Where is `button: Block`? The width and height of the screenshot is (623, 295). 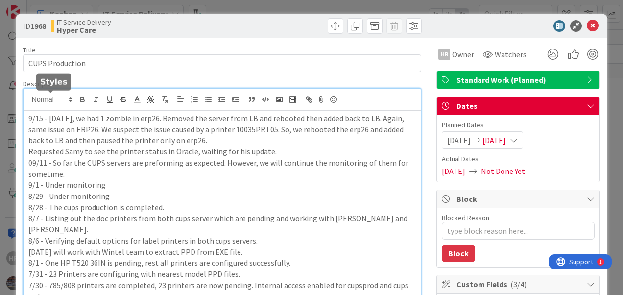 button: Block is located at coordinates (458, 253).